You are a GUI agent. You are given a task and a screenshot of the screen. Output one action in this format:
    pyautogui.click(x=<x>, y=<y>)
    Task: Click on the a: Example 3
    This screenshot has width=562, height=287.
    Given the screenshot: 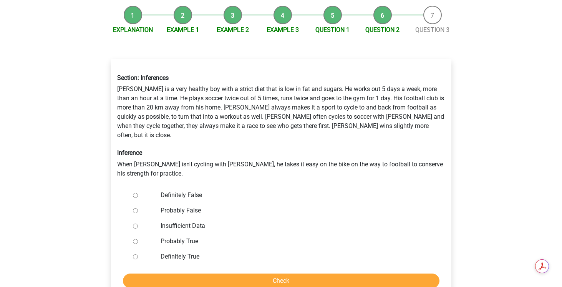 What is the action you would take?
    pyautogui.click(x=283, y=30)
    